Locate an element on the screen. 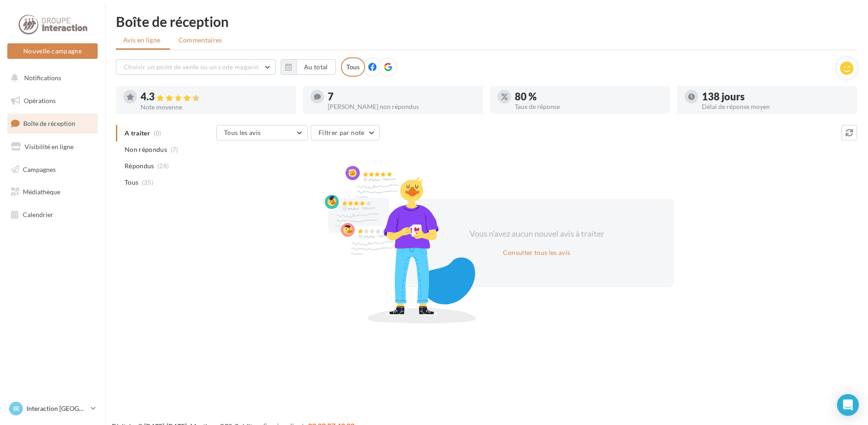 The height and width of the screenshot is (425, 868). a: Boîte de réception is located at coordinates (53, 123).